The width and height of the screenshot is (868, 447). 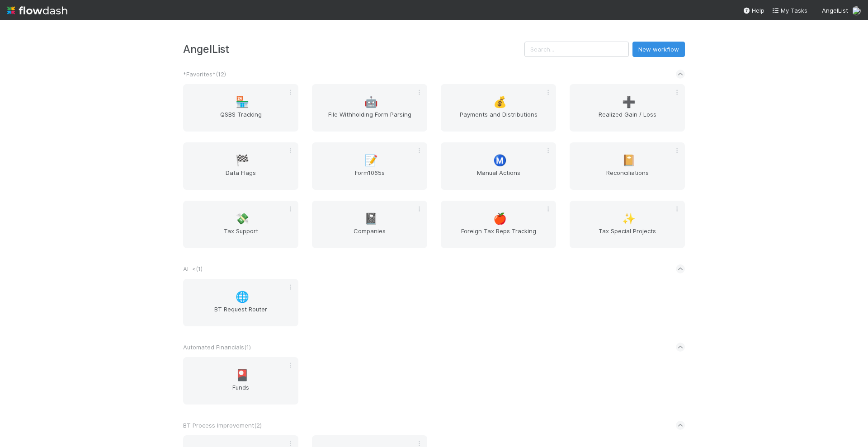 I want to click on span: Payments and Distributions, so click(x=498, y=119).